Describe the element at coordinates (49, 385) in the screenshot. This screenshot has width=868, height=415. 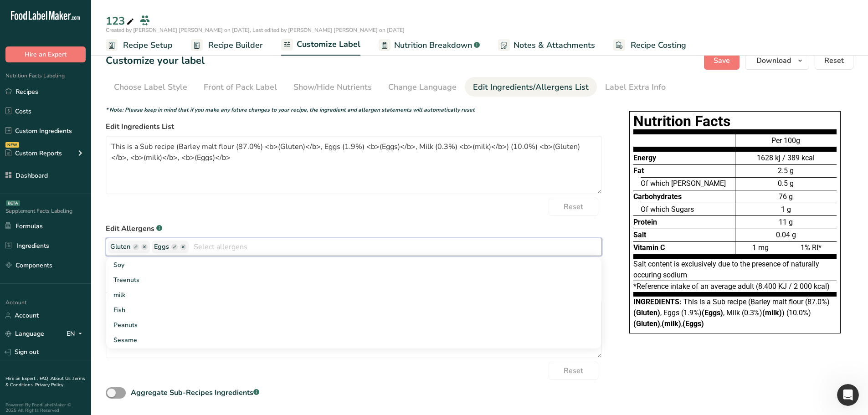
I see `a: Privacy Policy` at that location.